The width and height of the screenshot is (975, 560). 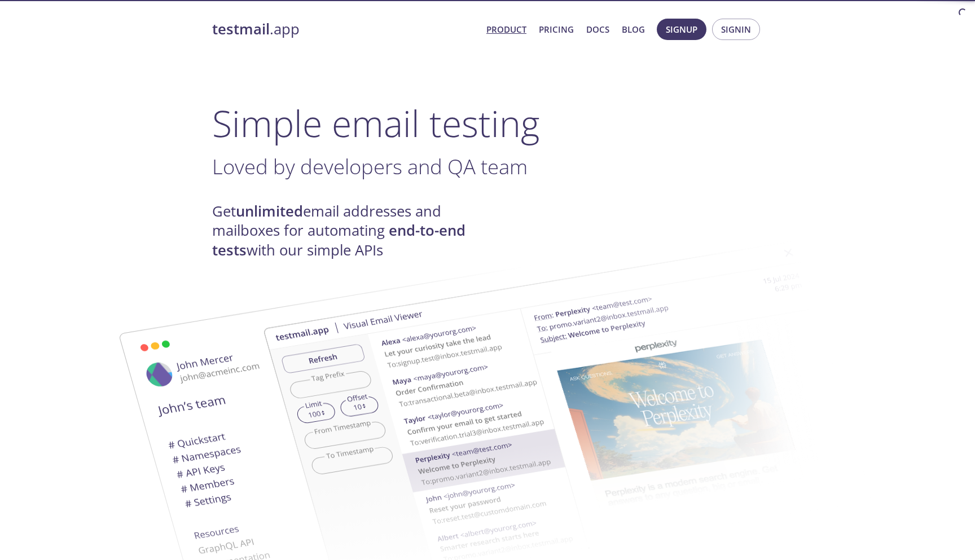 What do you see at coordinates (345, 30) in the screenshot?
I see `a: testmail.app` at bounding box center [345, 30].